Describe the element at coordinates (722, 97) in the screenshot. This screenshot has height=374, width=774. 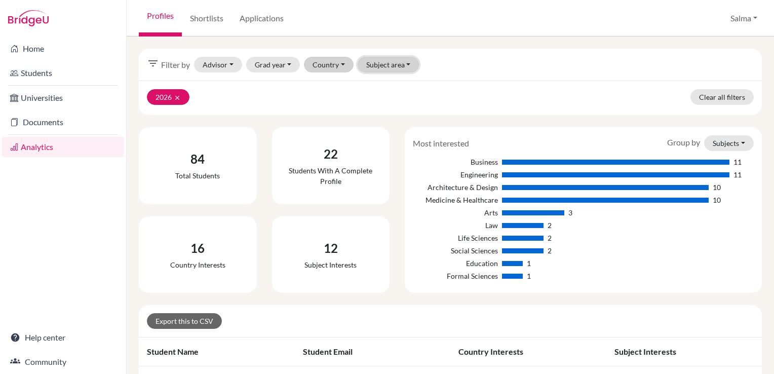
I see `a: Clear all filters` at that location.